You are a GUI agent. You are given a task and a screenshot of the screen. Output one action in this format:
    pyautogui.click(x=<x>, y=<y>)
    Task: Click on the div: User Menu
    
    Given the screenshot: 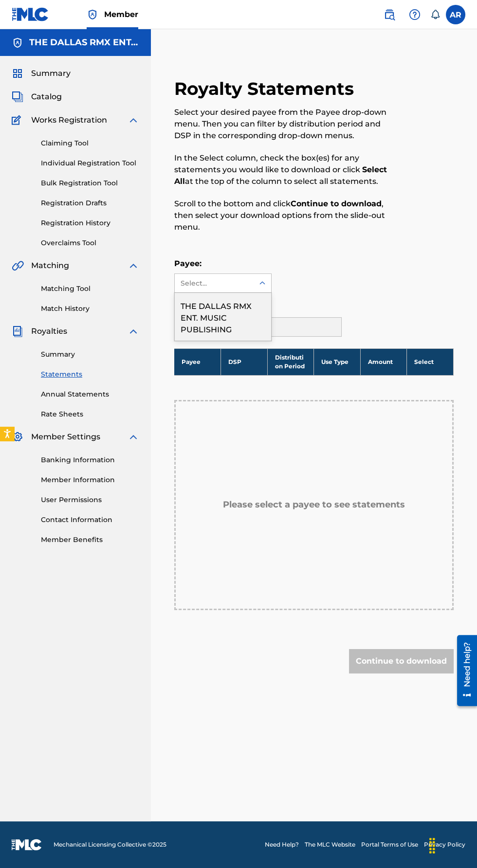 What is the action you would take?
    pyautogui.click(x=456, y=15)
    